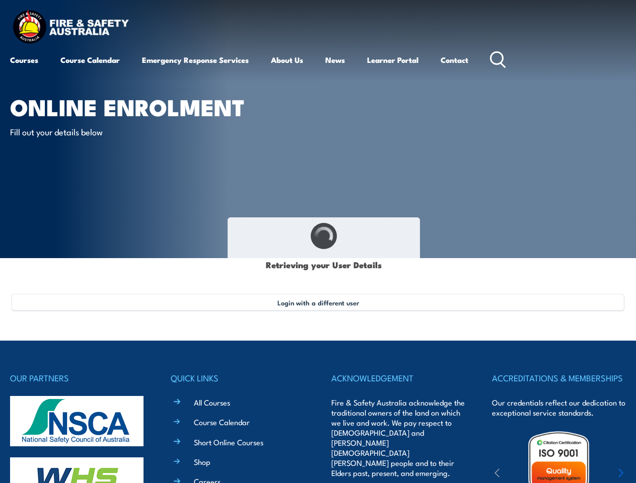 Image resolution: width=636 pixels, height=483 pixels. What do you see at coordinates (287, 60) in the screenshot?
I see `a: About Us` at bounding box center [287, 60].